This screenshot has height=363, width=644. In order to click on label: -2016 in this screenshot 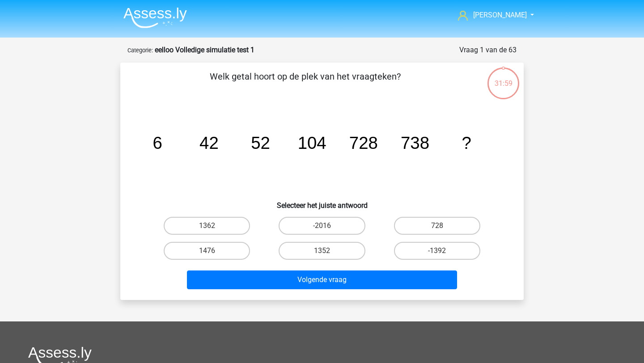, I will do `click(322, 225)`.